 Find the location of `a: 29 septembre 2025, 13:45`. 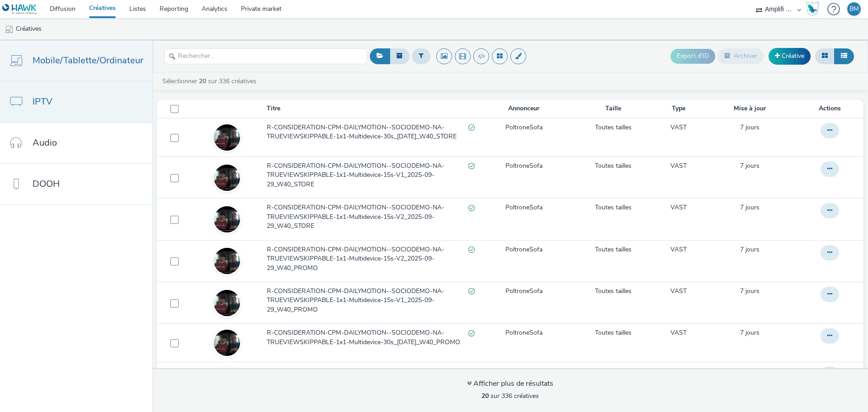

a: 29 septembre 2025, 13:45 is located at coordinates (749, 127).